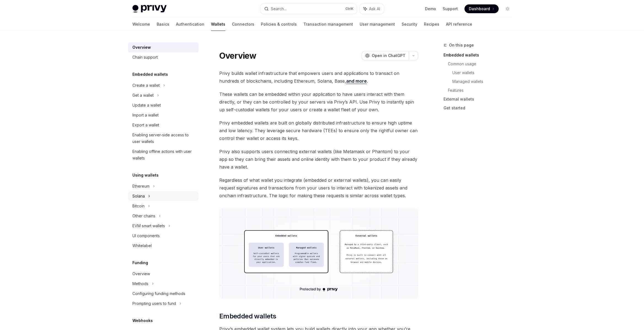  What do you see at coordinates (356, 81) in the screenshot?
I see `a: and more` at bounding box center [356, 81].